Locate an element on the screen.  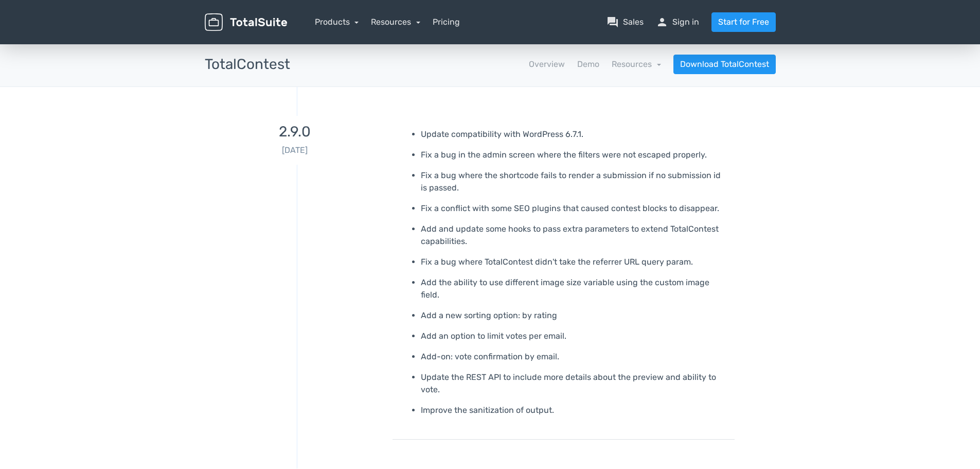
a: Pricing is located at coordinates (446, 22).